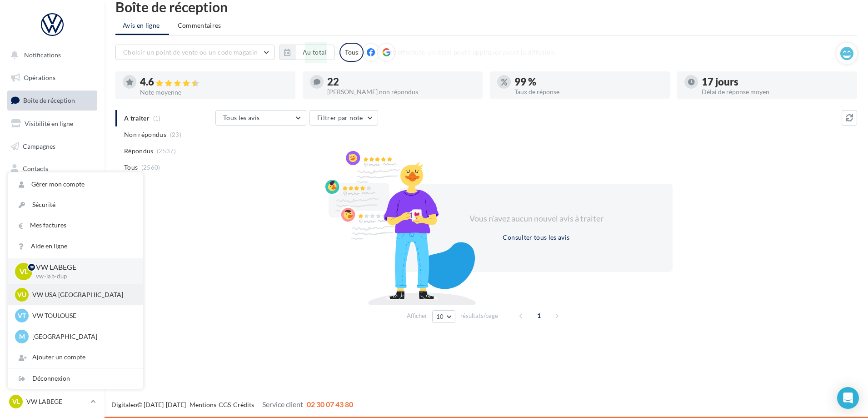 This screenshot has width=868, height=418. I want to click on span: M, so click(22, 336).